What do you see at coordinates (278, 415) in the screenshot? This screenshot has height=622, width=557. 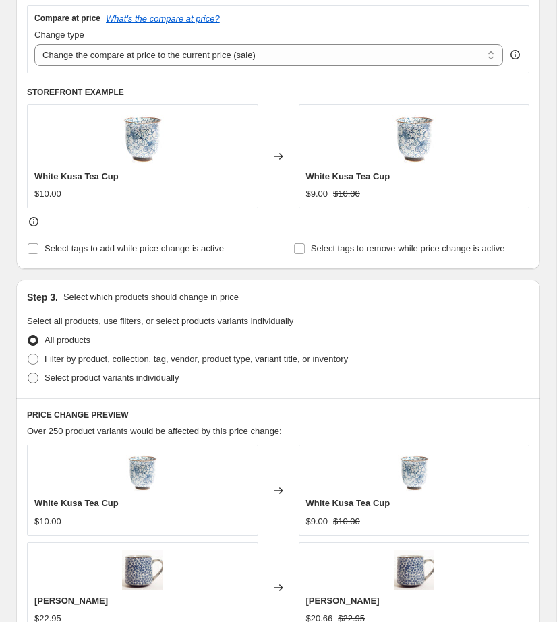 I see `h6: PRICE CHANGE PREVIEW` at bounding box center [278, 415].